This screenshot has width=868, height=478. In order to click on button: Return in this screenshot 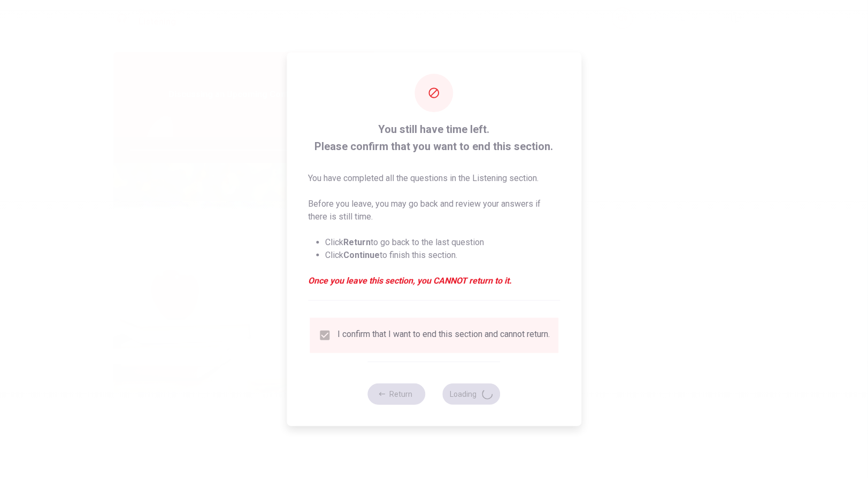, I will do `click(397, 394)`.